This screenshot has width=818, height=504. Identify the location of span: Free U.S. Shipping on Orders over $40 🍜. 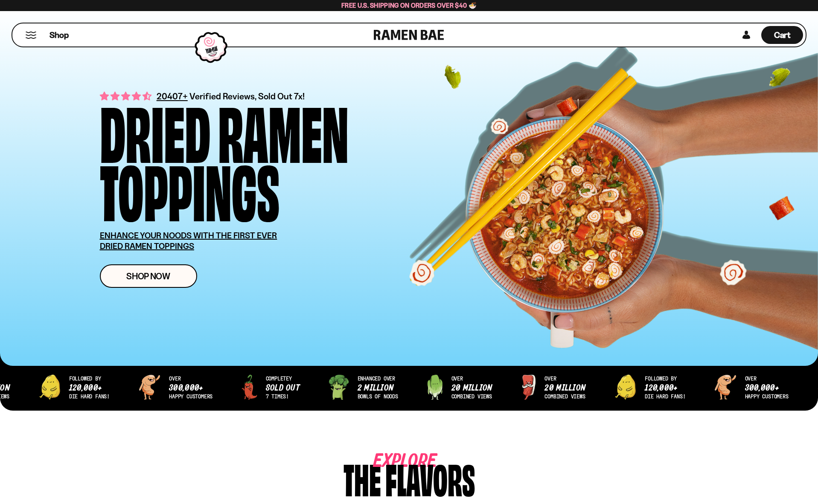
(409, 5).